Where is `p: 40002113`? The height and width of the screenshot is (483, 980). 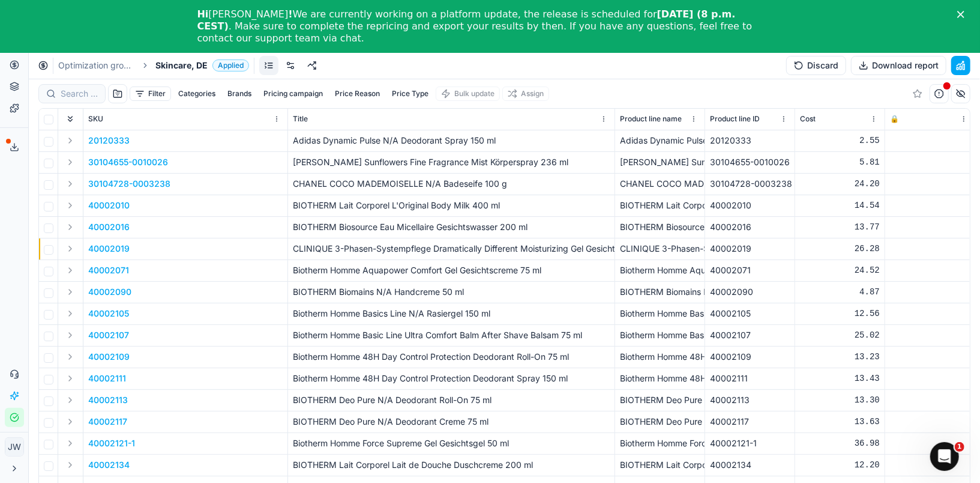
p: 40002113 is located at coordinates (108, 400).